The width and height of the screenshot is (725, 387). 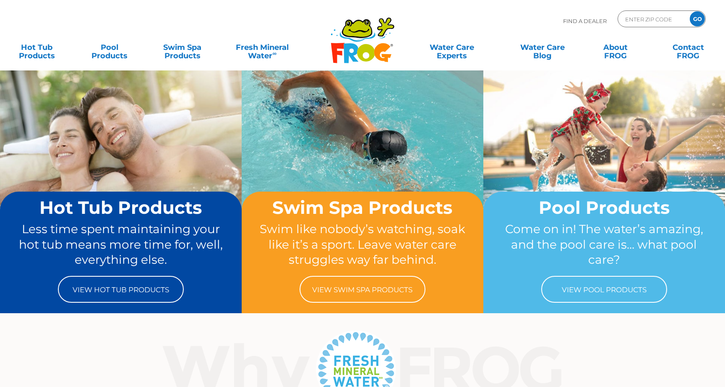 What do you see at coordinates (615, 47) in the screenshot?
I see `a: AboutFROG` at bounding box center [615, 47].